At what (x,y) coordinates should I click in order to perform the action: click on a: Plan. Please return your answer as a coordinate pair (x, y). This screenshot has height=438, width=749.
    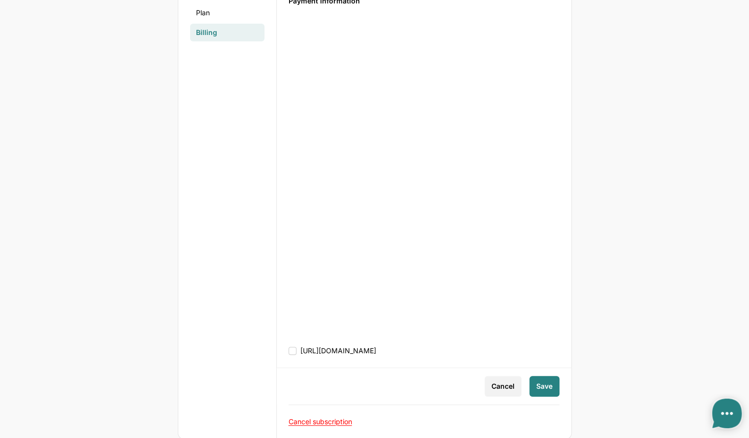
    Looking at the image, I should click on (227, 13).